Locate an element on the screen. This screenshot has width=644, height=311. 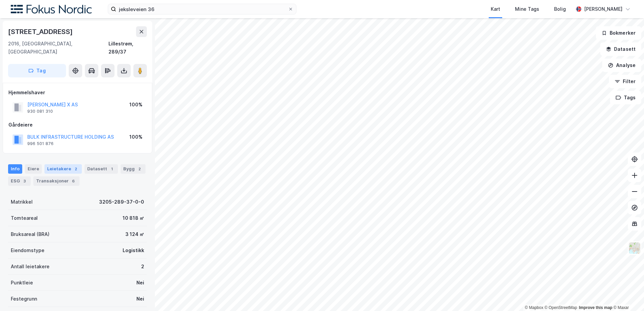
div: Leietakere is located at coordinates (63, 169).